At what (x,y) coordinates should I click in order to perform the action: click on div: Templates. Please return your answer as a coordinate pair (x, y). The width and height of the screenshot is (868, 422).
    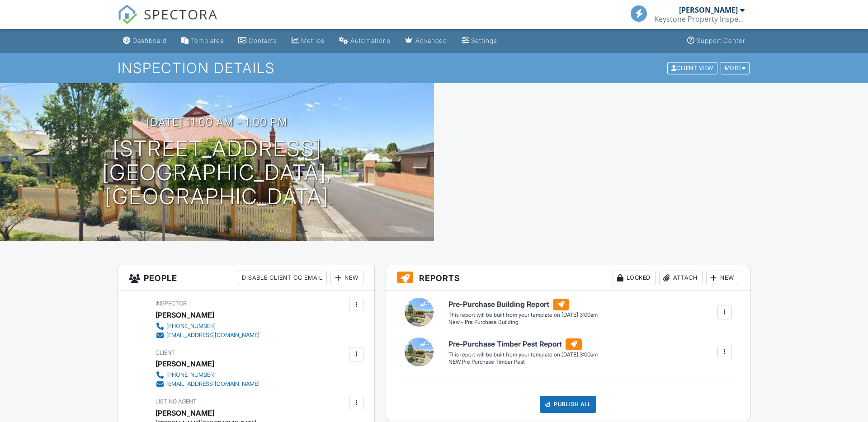
    Looking at the image, I should click on (207, 40).